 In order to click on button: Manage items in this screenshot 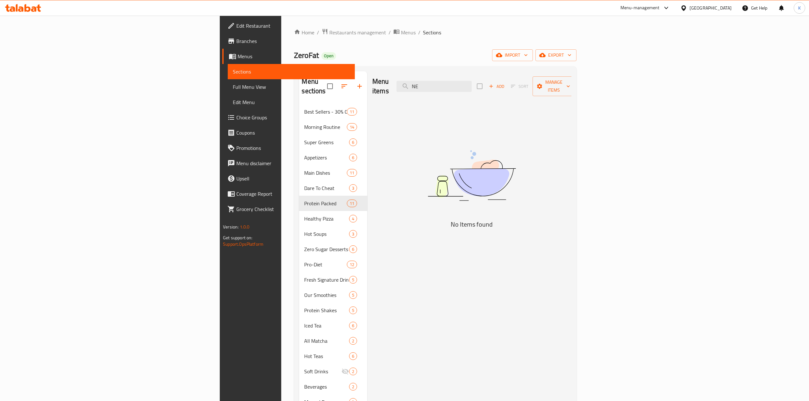, I will do `click(554, 86)`.